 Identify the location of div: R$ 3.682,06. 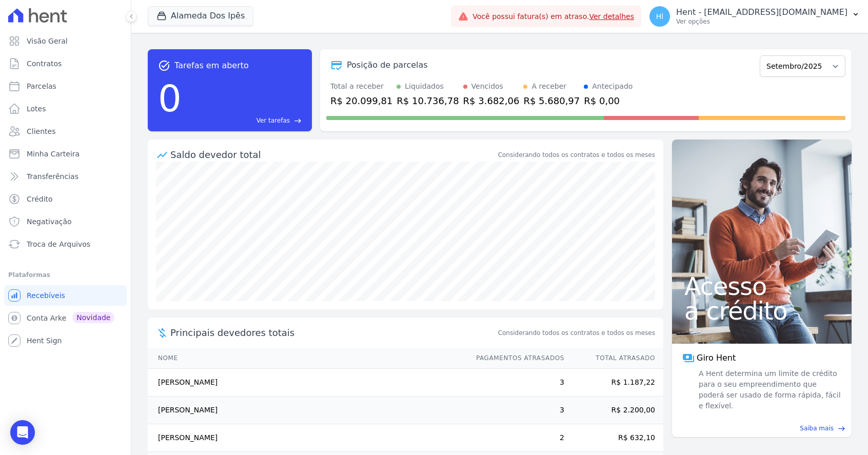
(492, 101).